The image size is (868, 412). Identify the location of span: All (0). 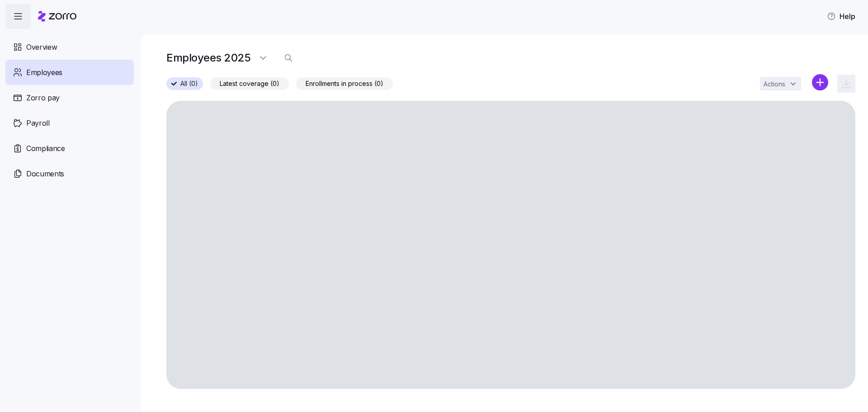
(189, 83).